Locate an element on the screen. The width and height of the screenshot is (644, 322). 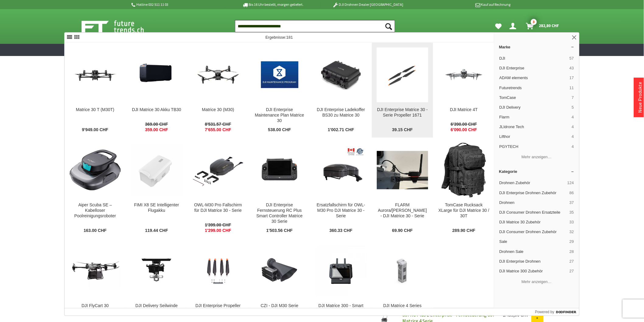
span: DJI Enterprise Drohnen Zubehör is located at coordinates (533, 193).